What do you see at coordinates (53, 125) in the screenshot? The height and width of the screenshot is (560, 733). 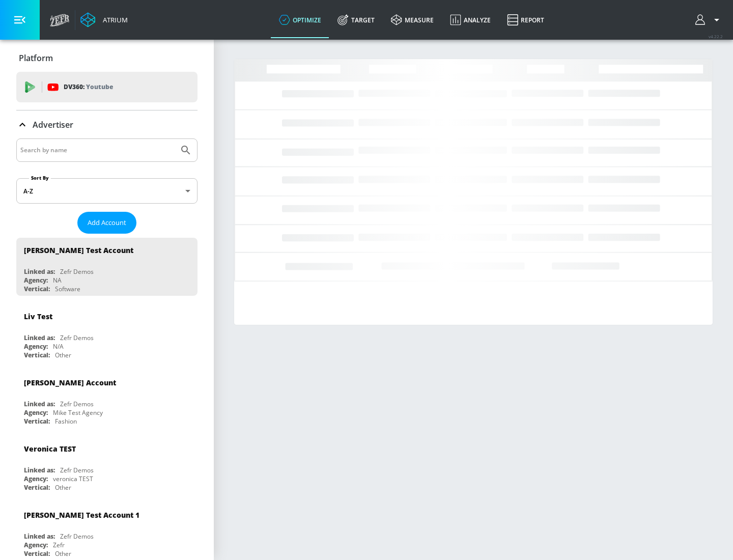 I see `p: Advertiser` at bounding box center [53, 125].